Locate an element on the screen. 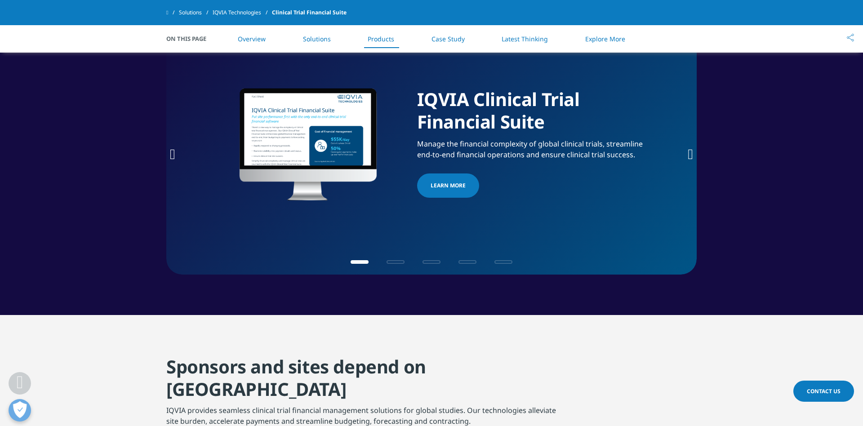 The height and width of the screenshot is (426, 863). div: Previous slide is located at coordinates (173, 153).